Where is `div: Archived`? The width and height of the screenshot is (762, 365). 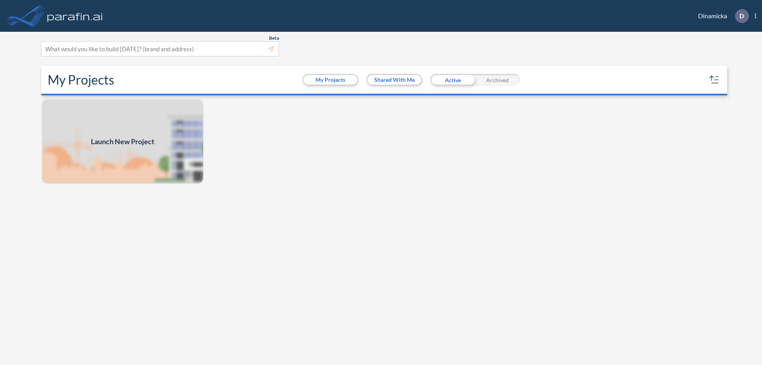
div: Archived is located at coordinates (497, 80).